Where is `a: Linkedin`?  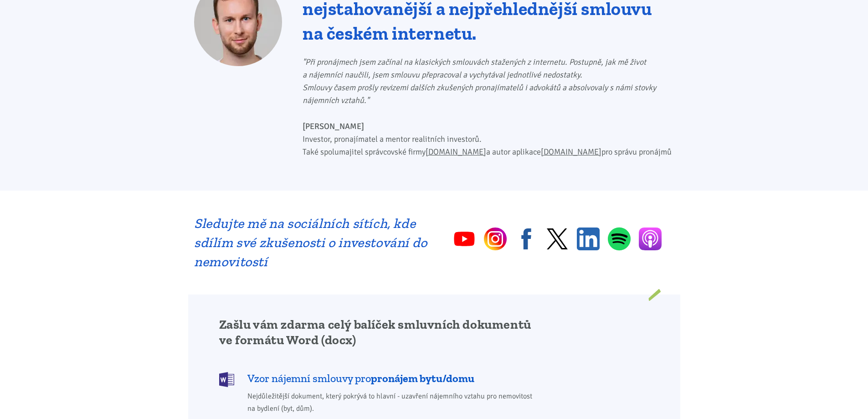
a: Linkedin is located at coordinates (588, 239).